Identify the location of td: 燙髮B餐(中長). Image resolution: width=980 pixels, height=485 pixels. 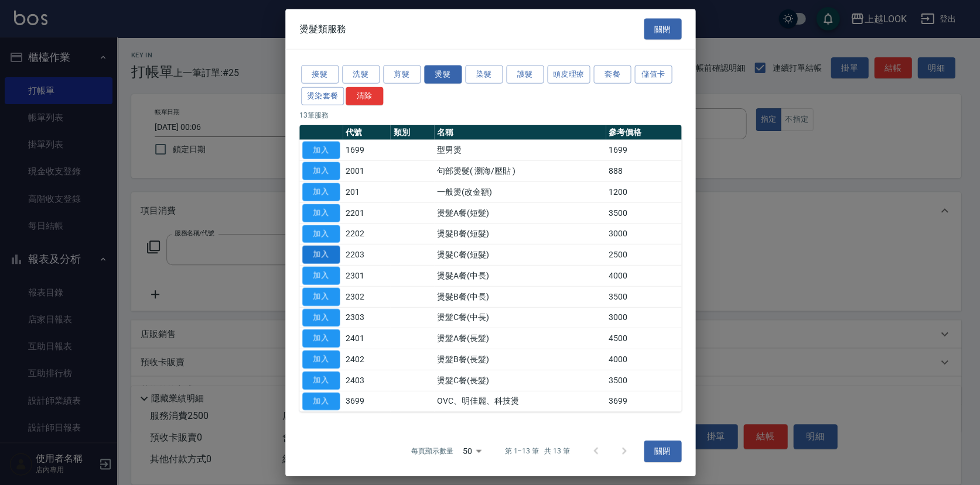
(519, 297).